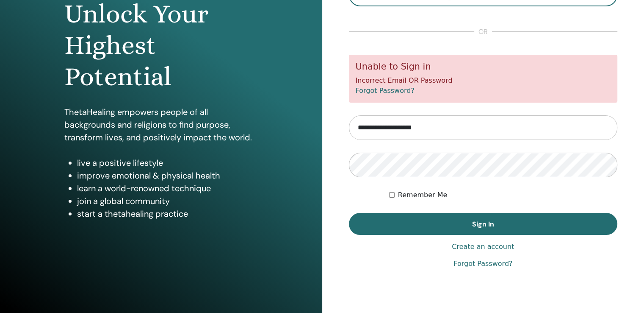 This screenshot has height=313, width=644. I want to click on li: join a global community, so click(167, 201).